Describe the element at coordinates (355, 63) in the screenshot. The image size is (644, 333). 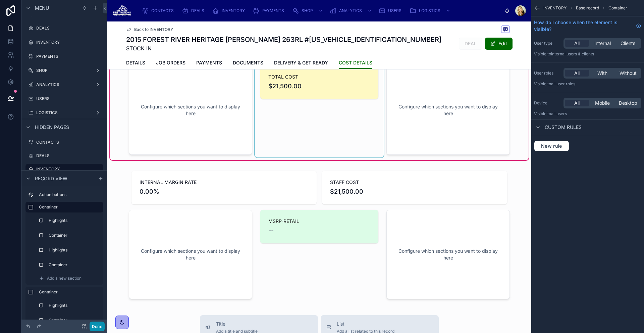
I see `a: COST DETAILS` at that location.